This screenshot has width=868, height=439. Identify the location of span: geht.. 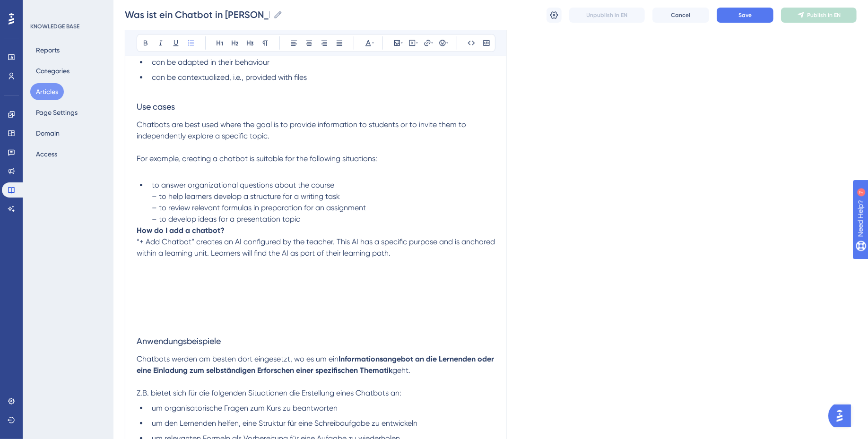
(401, 370).